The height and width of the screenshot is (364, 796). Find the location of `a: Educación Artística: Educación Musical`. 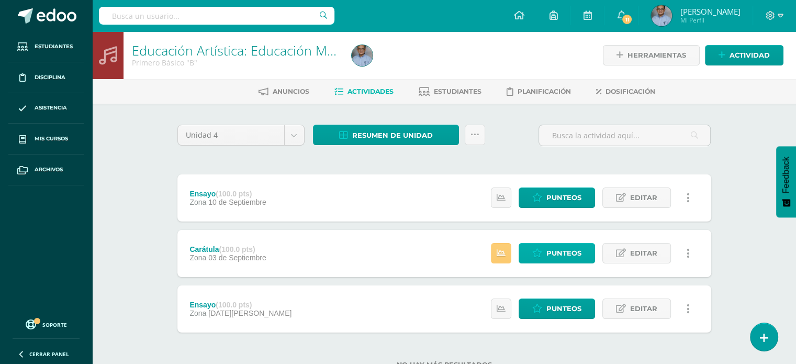

a: Educación Artística: Educación Musical is located at coordinates (246, 50).